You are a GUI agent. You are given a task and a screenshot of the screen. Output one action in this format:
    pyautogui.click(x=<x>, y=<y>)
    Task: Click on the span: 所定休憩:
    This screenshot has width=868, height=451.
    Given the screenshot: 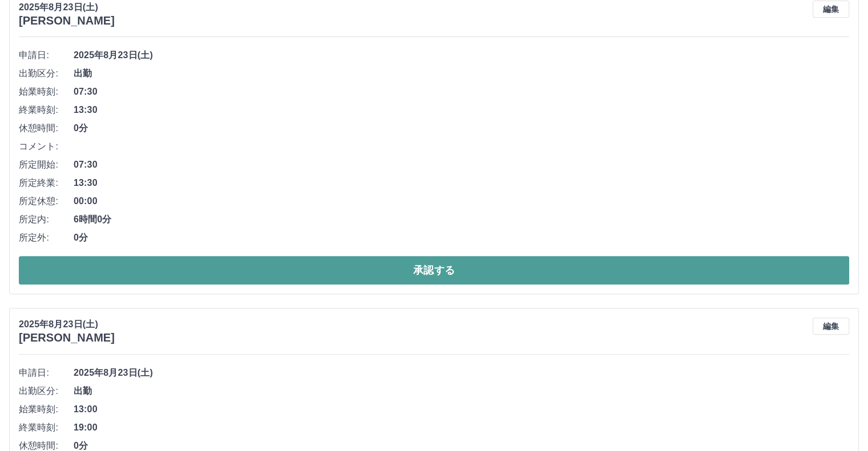 What is the action you would take?
    pyautogui.click(x=46, y=201)
    